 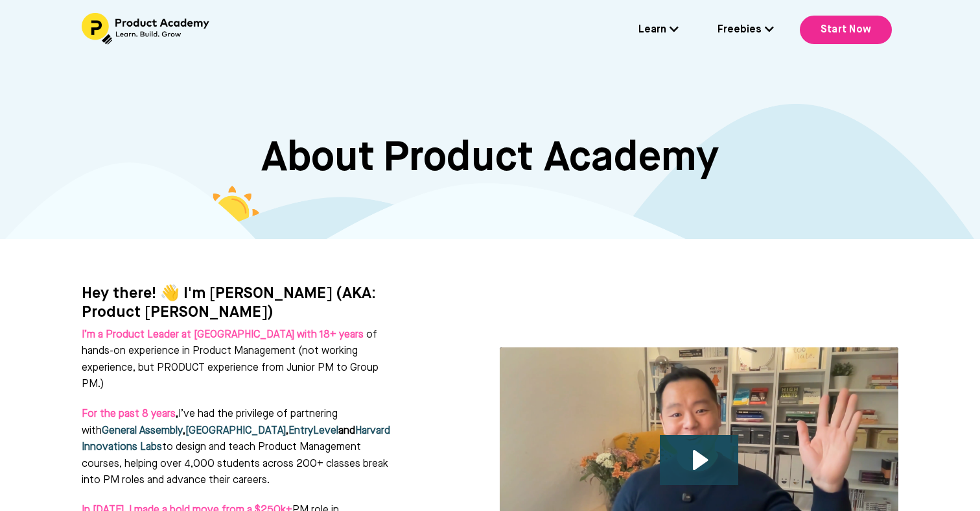 What do you see at coordinates (846, 30) in the screenshot?
I see `a: Start Now` at bounding box center [846, 30].